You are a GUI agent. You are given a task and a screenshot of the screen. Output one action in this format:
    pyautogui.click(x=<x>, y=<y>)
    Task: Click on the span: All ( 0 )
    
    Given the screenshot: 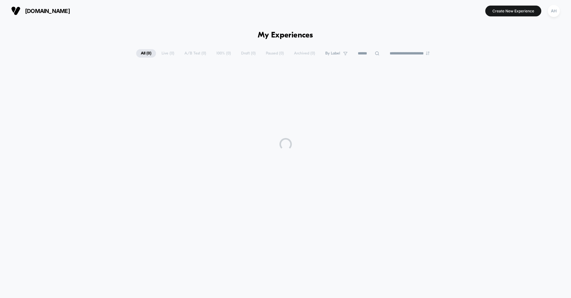 What is the action you would take?
    pyautogui.click(x=146, y=53)
    